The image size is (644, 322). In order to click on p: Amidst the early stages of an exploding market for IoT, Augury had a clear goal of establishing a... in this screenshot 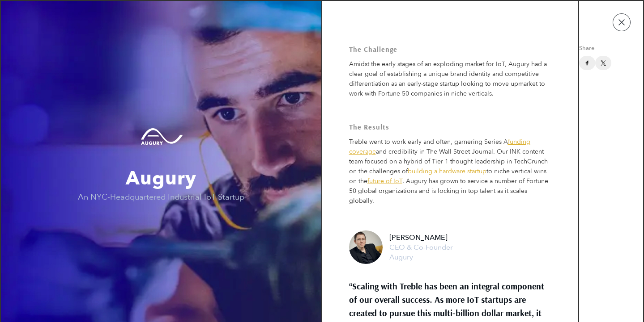, I will do `click(450, 75)`.